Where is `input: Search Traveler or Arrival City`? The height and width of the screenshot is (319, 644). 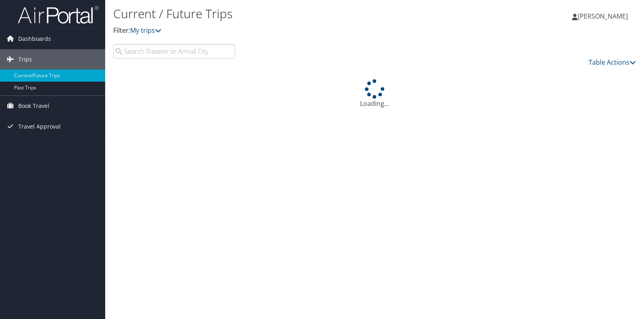 input: Search Traveler or Arrival City is located at coordinates (174, 52).